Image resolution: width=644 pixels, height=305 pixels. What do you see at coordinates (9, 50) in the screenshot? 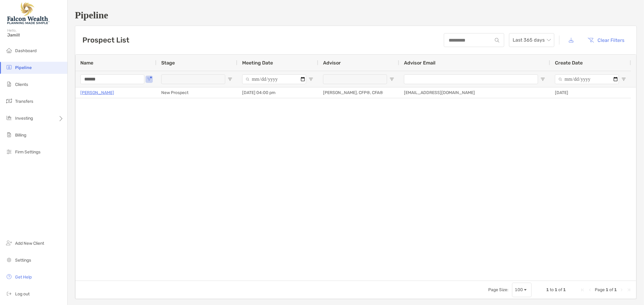
I see `img: dashboard icon` at bounding box center [9, 50].